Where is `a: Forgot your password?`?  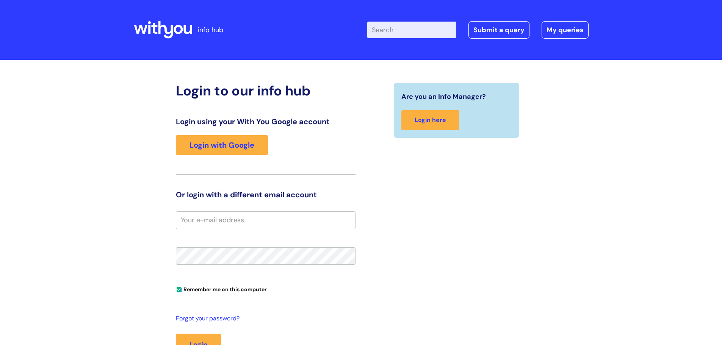
a: Forgot your password? is located at coordinates (264, 319).